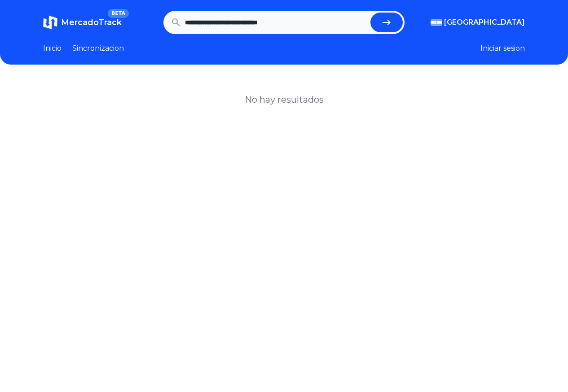 This screenshot has width=568, height=392. What do you see at coordinates (52, 48) in the screenshot?
I see `a: Inicio` at bounding box center [52, 48].